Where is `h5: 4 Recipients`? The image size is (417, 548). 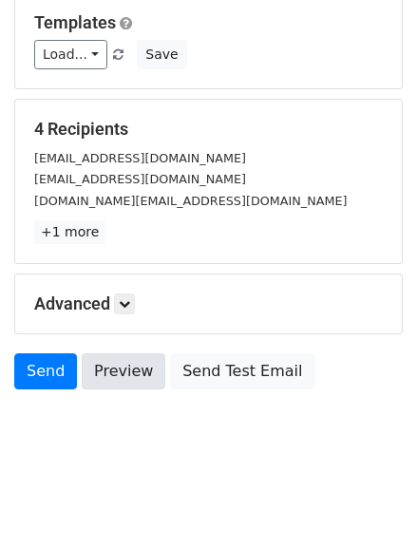
h5: 4 Recipients is located at coordinates (208, 129).